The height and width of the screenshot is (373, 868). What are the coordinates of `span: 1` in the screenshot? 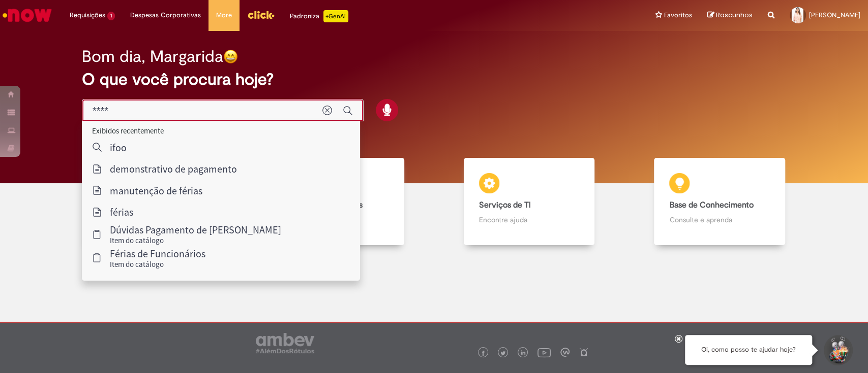 It's located at (111, 16).